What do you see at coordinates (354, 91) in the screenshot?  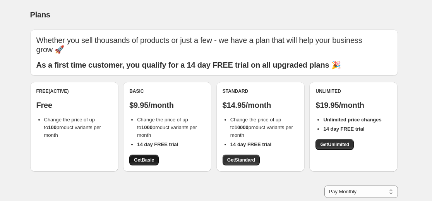 I see `div: Unlimited` at bounding box center [354, 91].